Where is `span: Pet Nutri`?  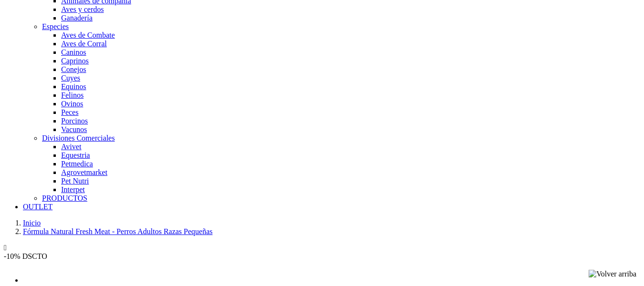 span: Pet Nutri is located at coordinates (75, 181).